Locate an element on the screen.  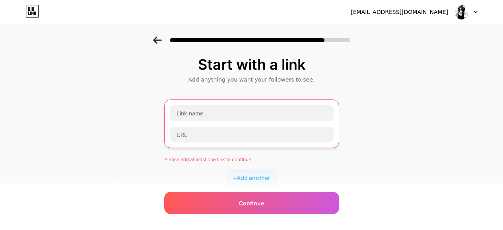
div: Add anything you want your followers to see. is located at coordinates (252, 80).